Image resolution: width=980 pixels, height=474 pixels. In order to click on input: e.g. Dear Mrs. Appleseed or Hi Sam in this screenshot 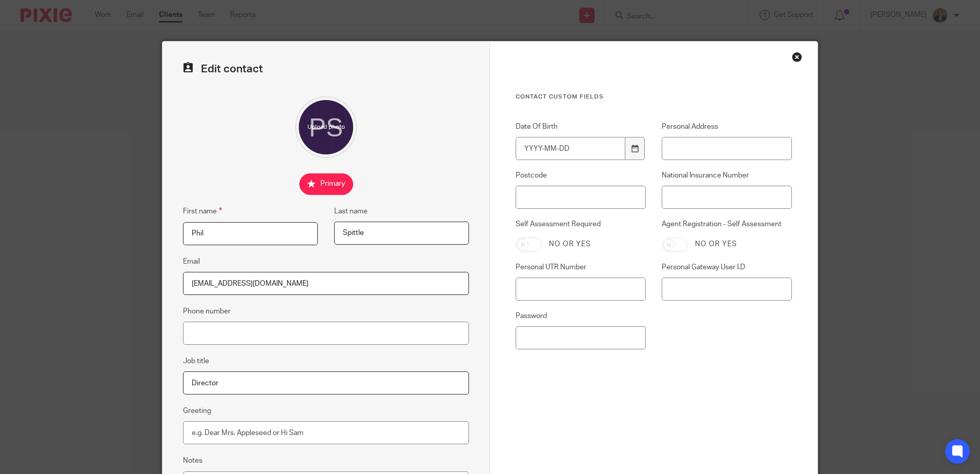, I will do `click(326, 433)`.